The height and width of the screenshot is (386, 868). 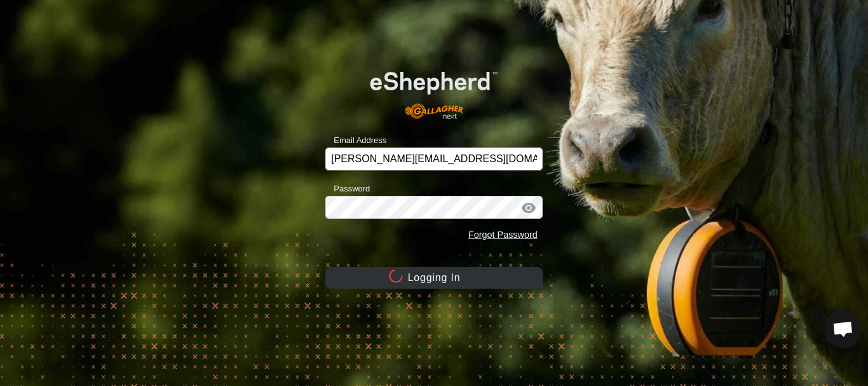 What do you see at coordinates (434, 90) in the screenshot?
I see `img: E-shepherd Logo` at bounding box center [434, 90].